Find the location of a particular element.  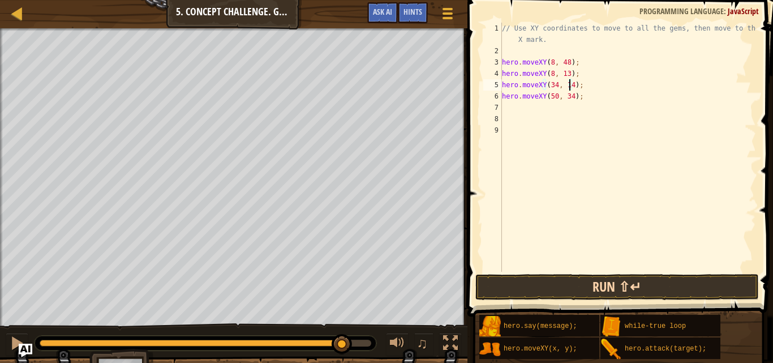

span: hero.attack(target); is located at coordinates (665, 349).